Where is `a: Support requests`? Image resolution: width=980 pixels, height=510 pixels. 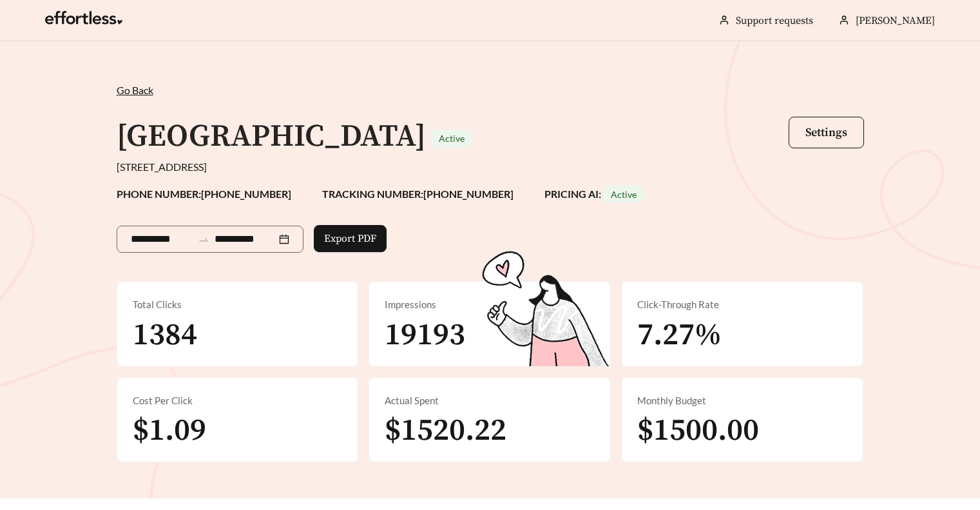 a: Support requests is located at coordinates (774, 21).